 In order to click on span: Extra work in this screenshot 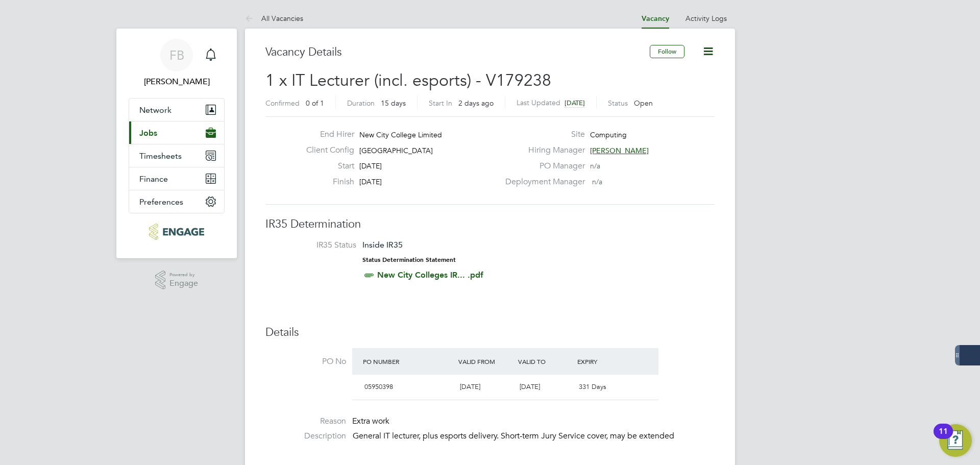, I will do `click(371, 421)`.